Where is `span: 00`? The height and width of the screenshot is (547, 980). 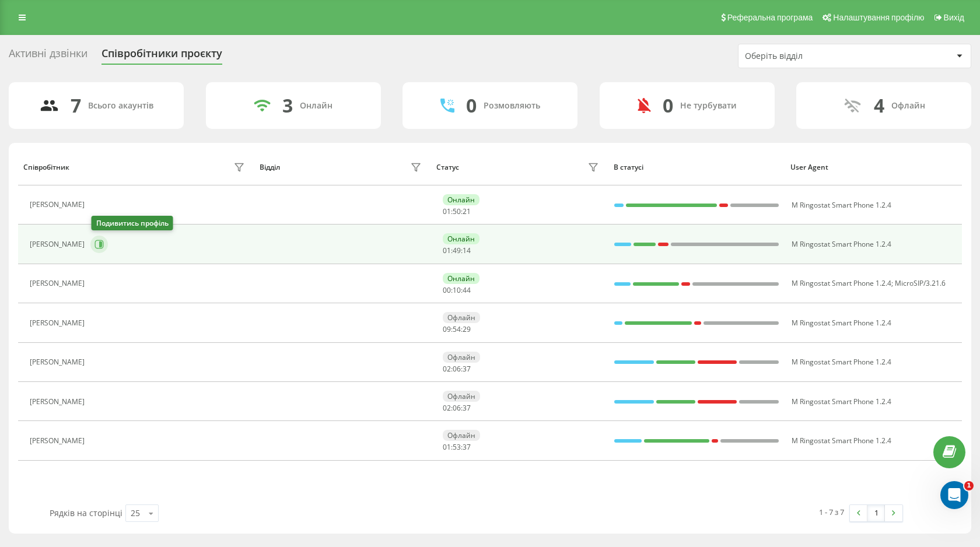 span: 00 is located at coordinates (447, 290).